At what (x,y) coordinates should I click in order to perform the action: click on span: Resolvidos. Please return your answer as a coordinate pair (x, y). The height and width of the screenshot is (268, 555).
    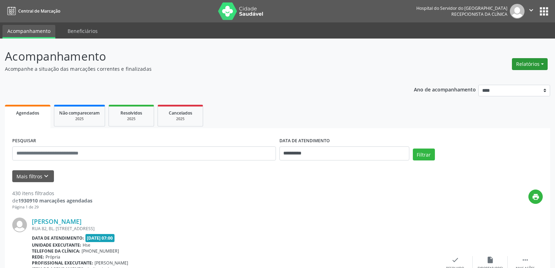
    Looking at the image, I should click on (131, 113).